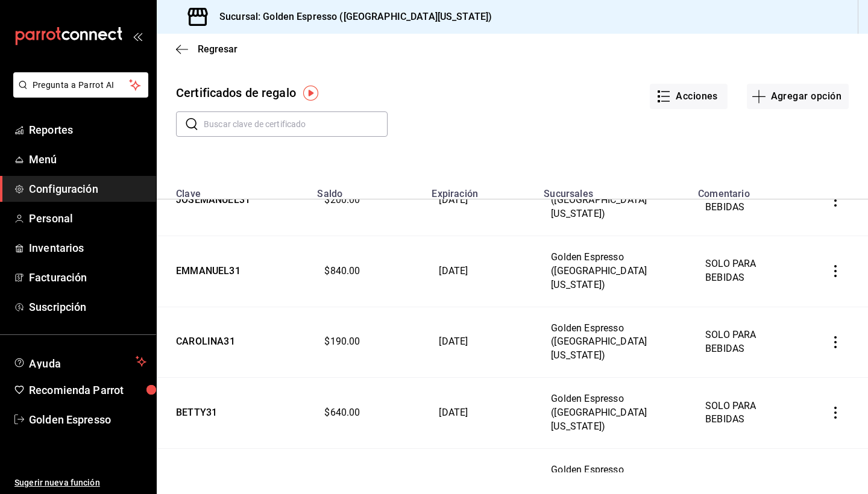 The image size is (868, 494). Describe the element at coordinates (367, 271) in the screenshot. I see `td: $840.00` at that location.